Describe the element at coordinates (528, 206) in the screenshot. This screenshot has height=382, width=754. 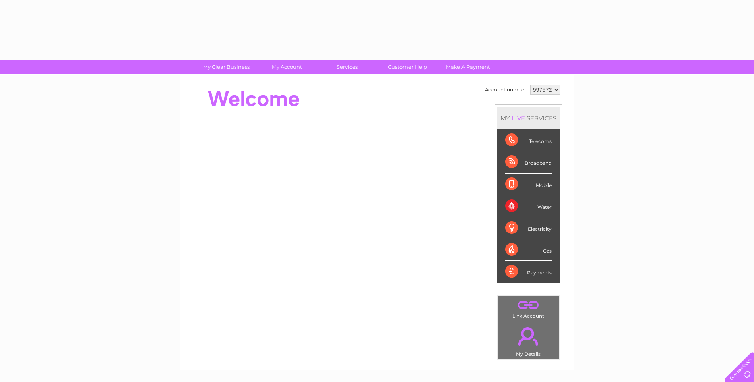
I see `div: Water` at that location.